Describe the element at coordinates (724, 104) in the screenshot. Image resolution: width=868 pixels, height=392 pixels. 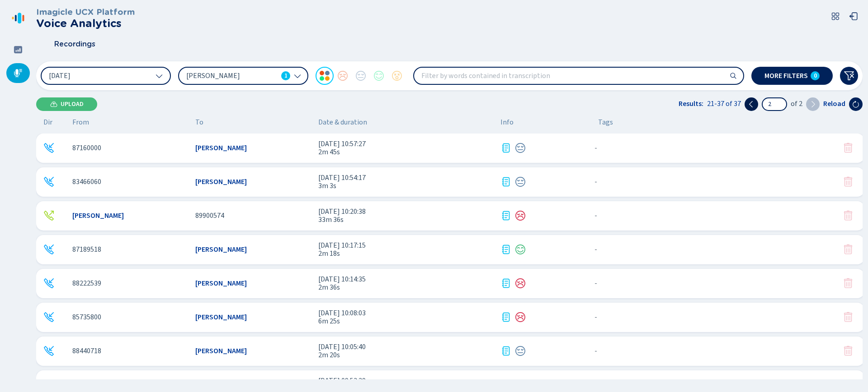
I see `span: 21-37 of 37` at that location.